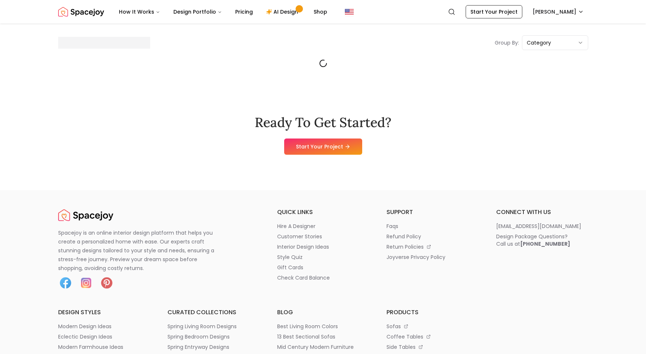 Image resolution: width=646 pixels, height=354 pixels. I want to click on a: faqs, so click(433, 226).